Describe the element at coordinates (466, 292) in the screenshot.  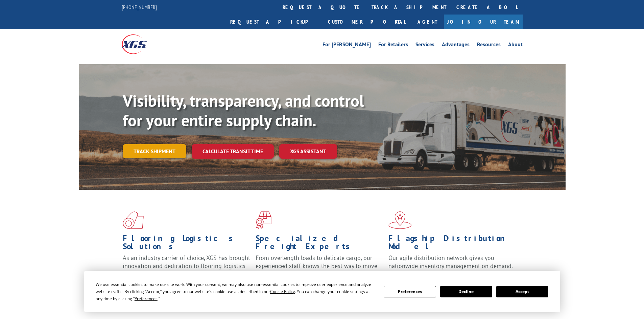
I see `button: Decline` at that location.